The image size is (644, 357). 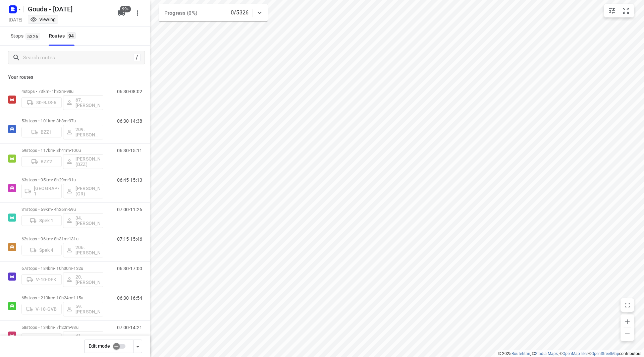 What do you see at coordinates (618, 11) in the screenshot?
I see `div: small contained button group` at bounding box center [618, 11].